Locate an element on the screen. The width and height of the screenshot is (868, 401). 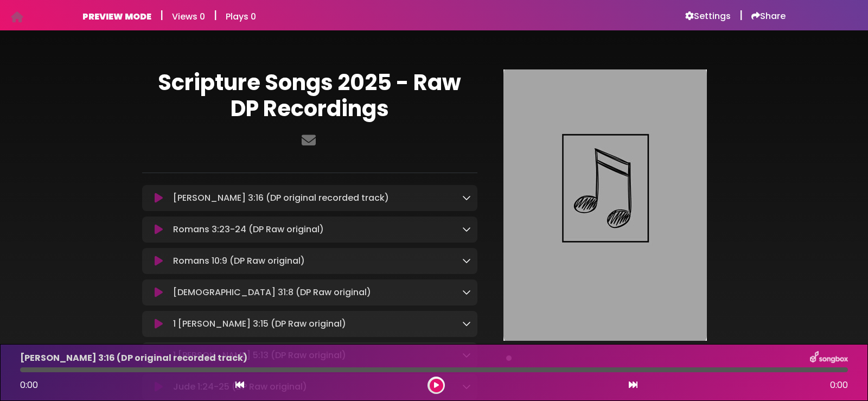
a: Share is located at coordinates (768, 17).